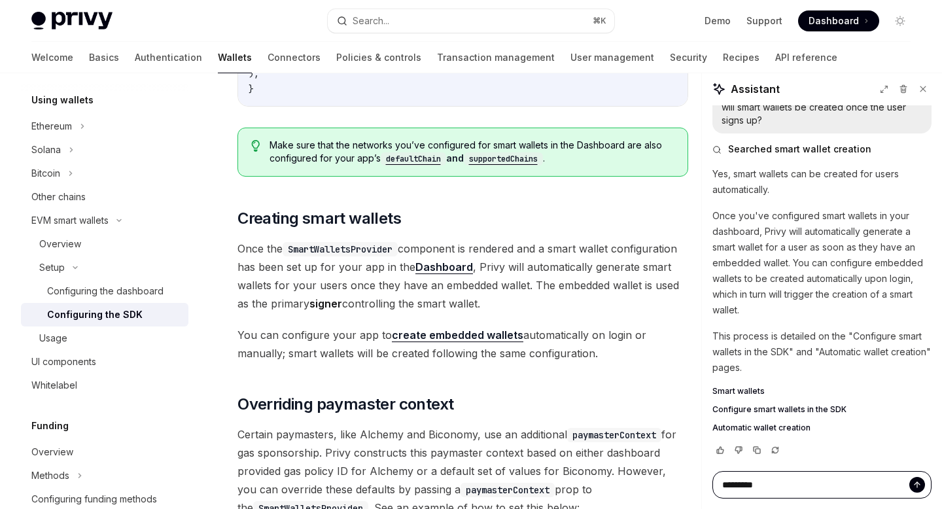 This screenshot has width=942, height=509. I want to click on strong: signer, so click(326, 303).